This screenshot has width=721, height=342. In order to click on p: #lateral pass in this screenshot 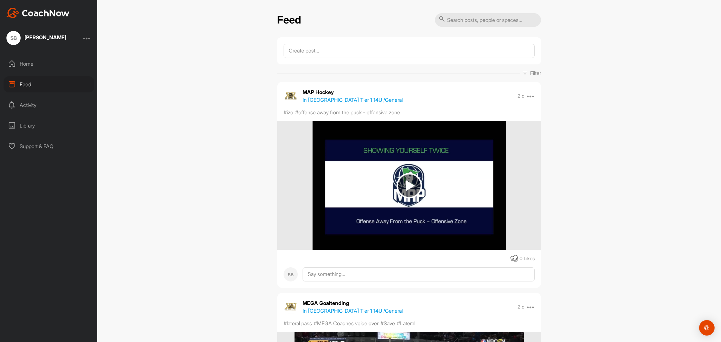, I will do `click(298, 323)`.